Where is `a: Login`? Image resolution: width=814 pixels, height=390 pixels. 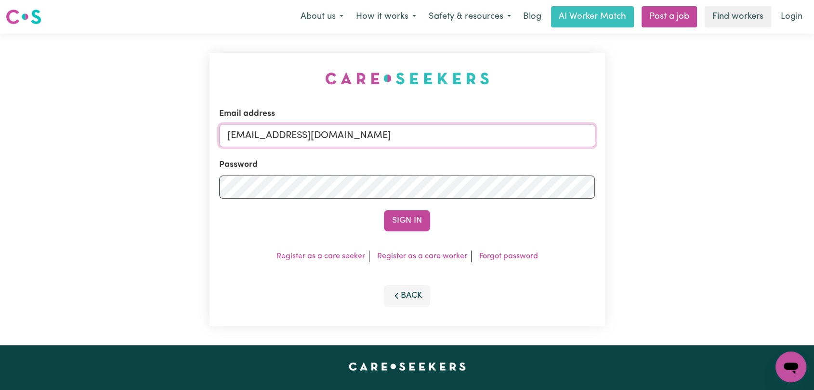 a: Login is located at coordinates (791, 17).